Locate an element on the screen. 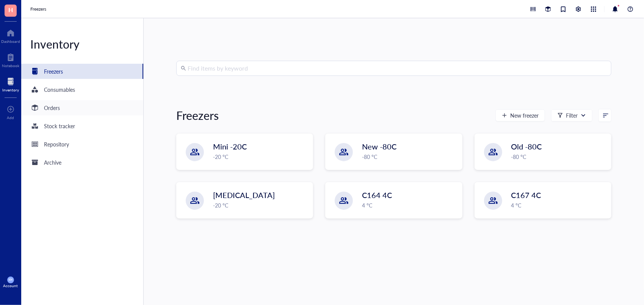  div: Add is located at coordinates (11, 118).